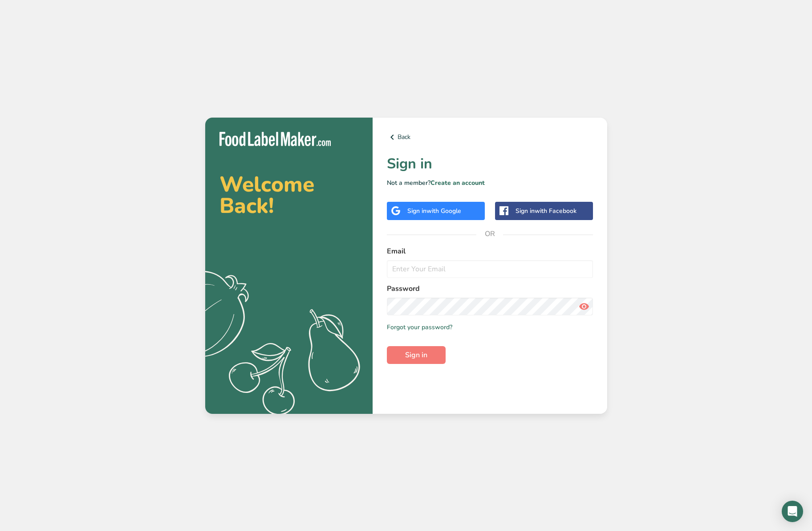 This screenshot has height=531, width=812. Describe the element at coordinates (490, 251) in the screenshot. I see `label: Email` at that location.